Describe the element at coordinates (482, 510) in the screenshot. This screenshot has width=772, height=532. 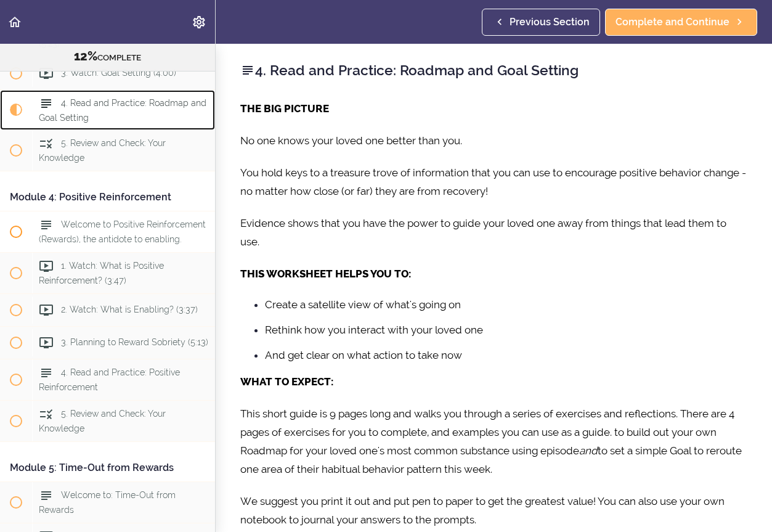
I see `span: We suggest you print it out and put pen to paper to get the greatest value! You can also use your...` at that location.